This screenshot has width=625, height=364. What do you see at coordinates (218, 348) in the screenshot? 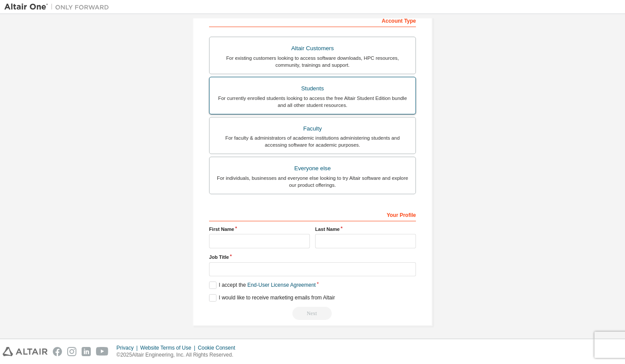
I see `div: Cookie Consent` at bounding box center [218, 348].